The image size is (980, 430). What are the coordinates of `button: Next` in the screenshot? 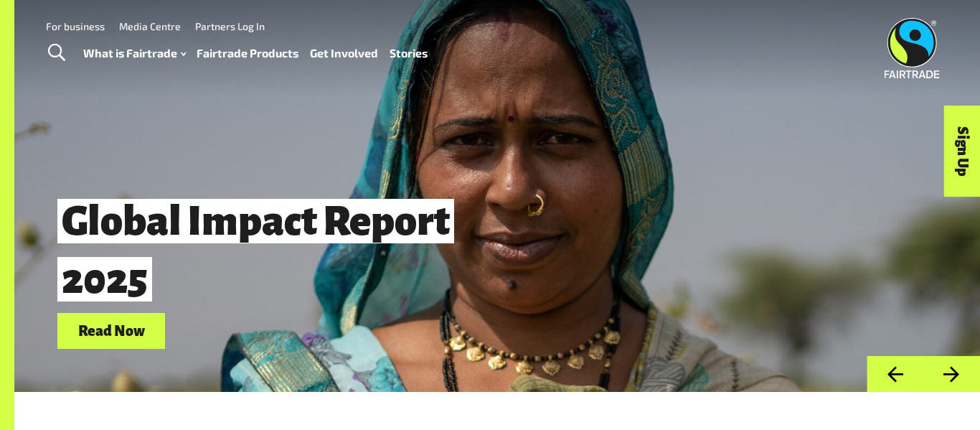 It's located at (951, 374).